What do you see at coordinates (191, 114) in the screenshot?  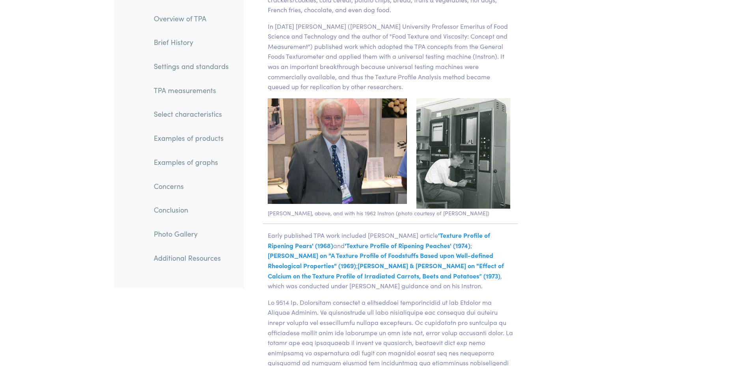 I see `a: Select characteristics` at bounding box center [191, 114].